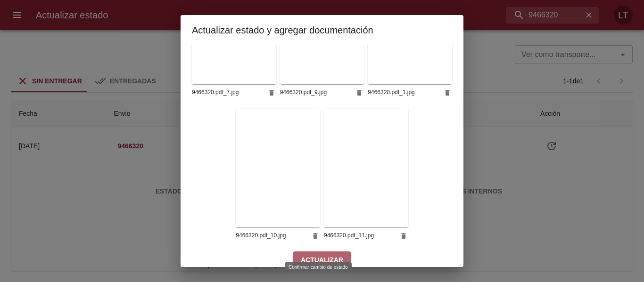 The height and width of the screenshot is (282, 644). What do you see at coordinates (322, 30) in the screenshot?
I see `h2: Actualizar estado y agregar documentación` at bounding box center [322, 30].